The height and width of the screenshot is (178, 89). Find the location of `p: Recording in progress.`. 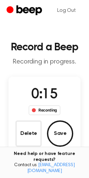

p: Recording in progress. is located at coordinates (44, 62).